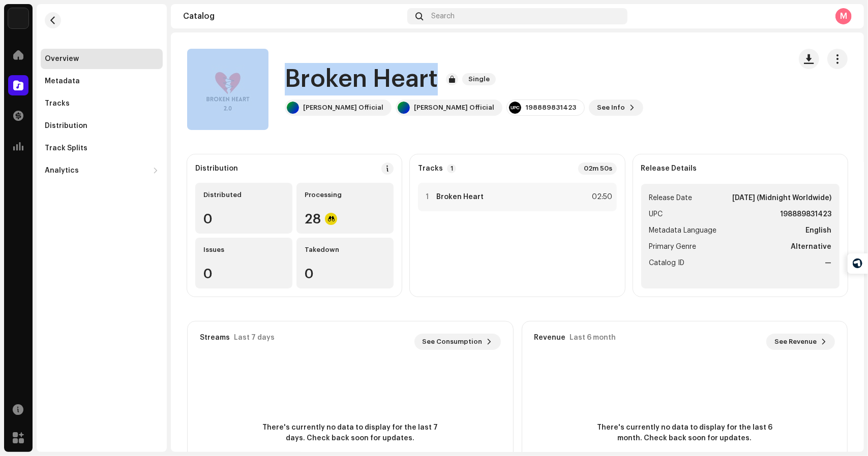 This screenshot has width=868, height=456. What do you see at coordinates (452, 342) in the screenshot?
I see `span: See Consumption` at bounding box center [452, 342].